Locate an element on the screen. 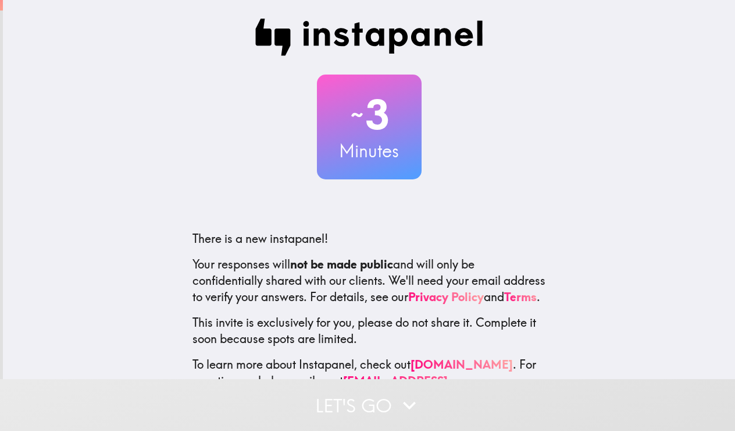  span: There is a new instapanel! is located at coordinates (260, 238).